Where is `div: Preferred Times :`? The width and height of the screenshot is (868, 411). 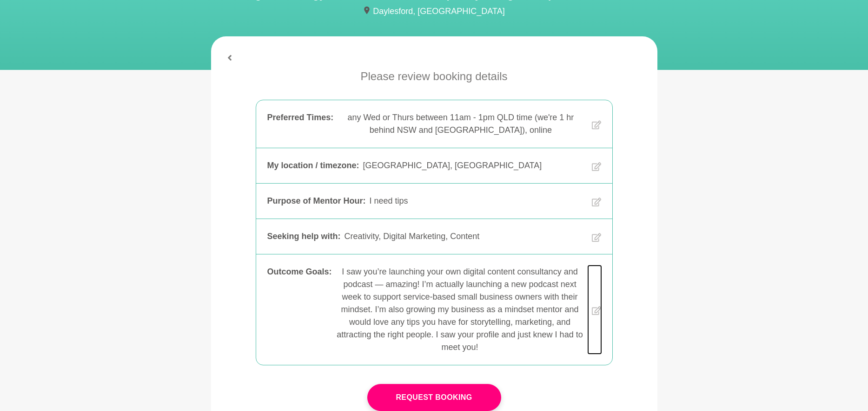 div: Preferred Times : is located at coordinates (301, 124).